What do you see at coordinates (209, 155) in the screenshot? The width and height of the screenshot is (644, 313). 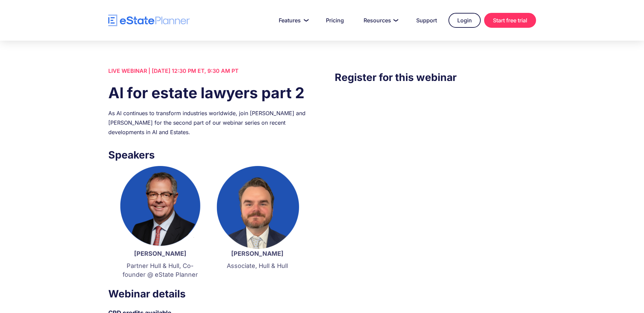 I see `h3: Speakers` at bounding box center [209, 155].